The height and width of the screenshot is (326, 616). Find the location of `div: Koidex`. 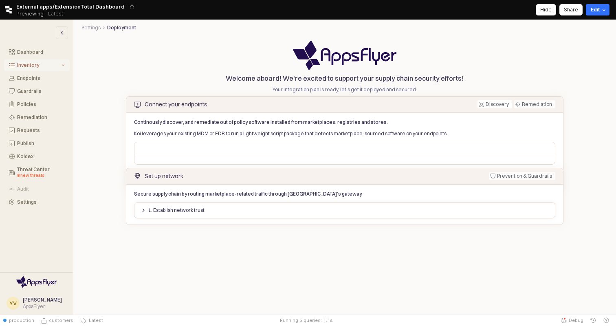

div: Koidex is located at coordinates (41, 156).